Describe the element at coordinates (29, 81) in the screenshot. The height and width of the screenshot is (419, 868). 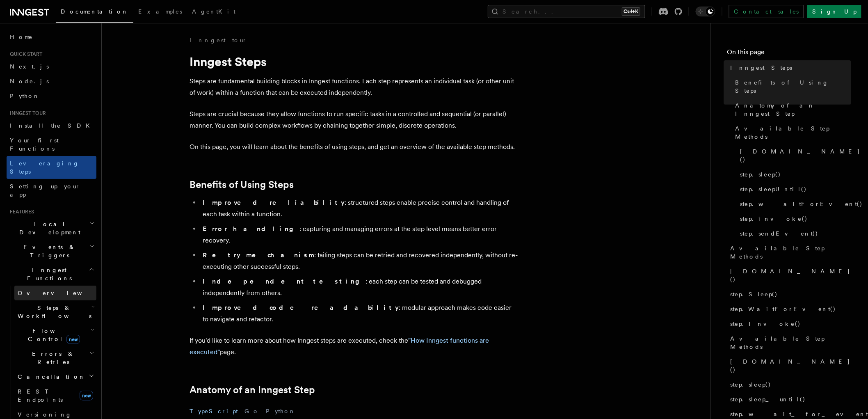
I see `span: Node.js` at that location.